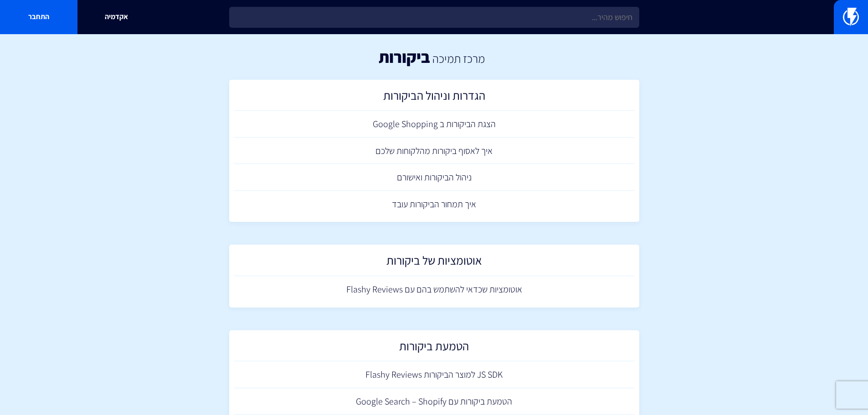 The image size is (868, 415). Describe the element at coordinates (434, 375) in the screenshot. I see `a: JS SDK למוצר הביקורות Flashy Reviews` at that location.